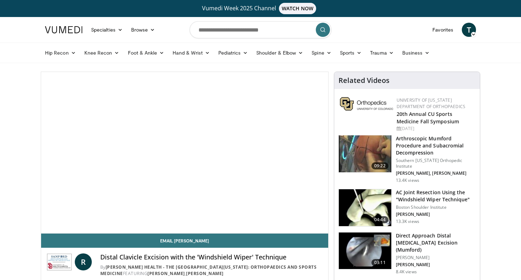 The width and height of the screenshot is (521, 280). What do you see at coordinates (364, 80) in the screenshot?
I see `h4: Related Videos` at bounding box center [364, 80].